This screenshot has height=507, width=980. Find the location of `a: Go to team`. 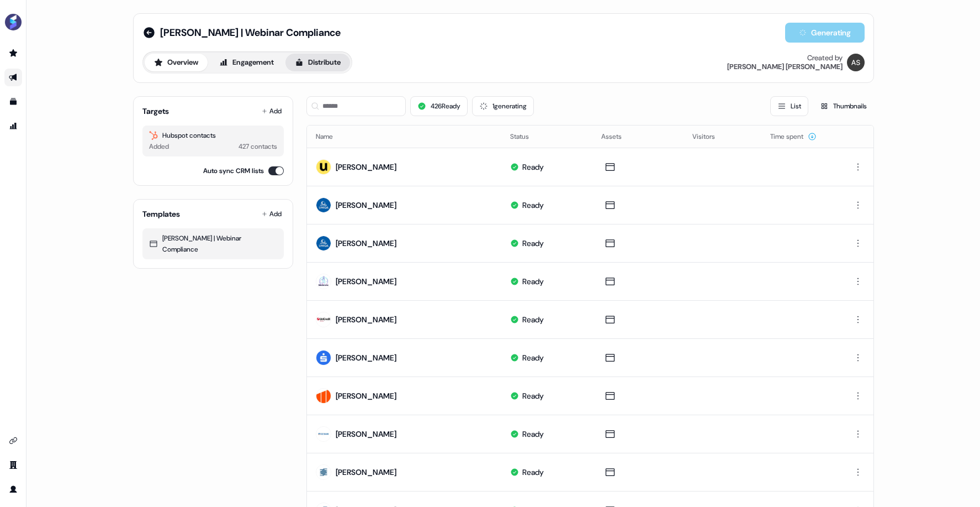

a: Go to team is located at coordinates (13, 465).